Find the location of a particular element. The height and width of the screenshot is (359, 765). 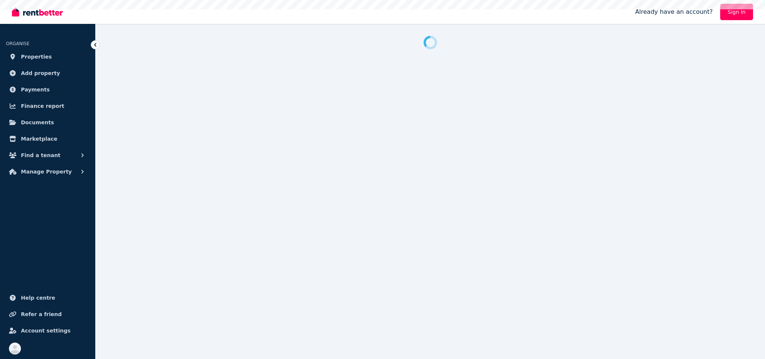

a: Add property is located at coordinates (47, 73).